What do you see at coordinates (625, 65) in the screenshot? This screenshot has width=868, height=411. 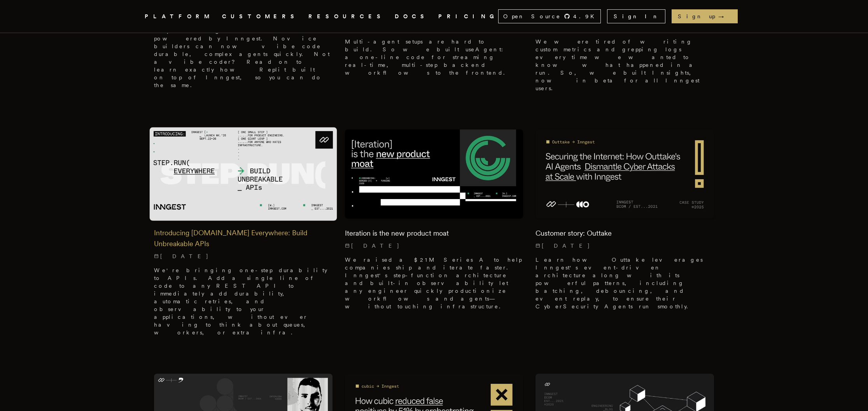 I see `p: We were tired of writing custom metrics and grepping logs every time we wanted to know what happe...` at bounding box center [625, 65].